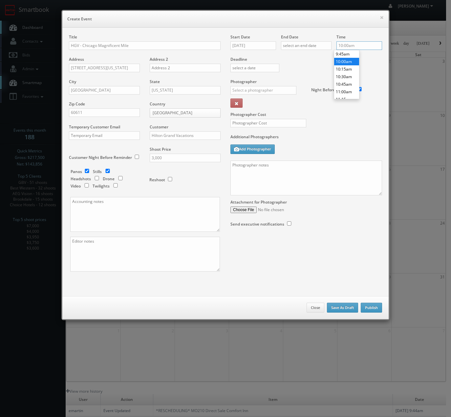 The height and width of the screenshot is (417, 451). What do you see at coordinates (225, 19) in the screenshot?
I see `h6: Create Event` at bounding box center [225, 19].